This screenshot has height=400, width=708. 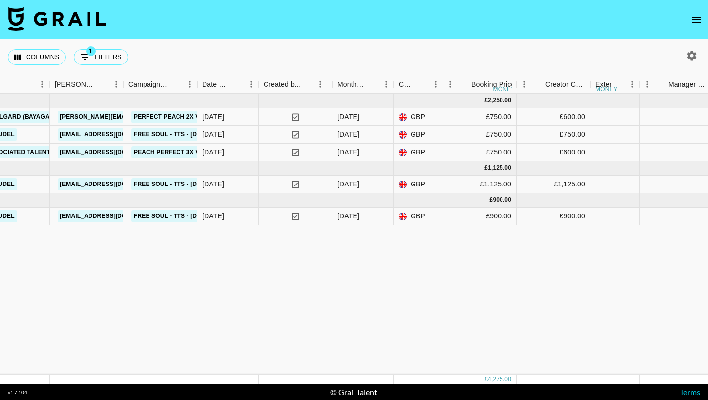 What do you see at coordinates (213, 184) in the screenshot?
I see `div: 01/08/2025` at bounding box center [213, 184].